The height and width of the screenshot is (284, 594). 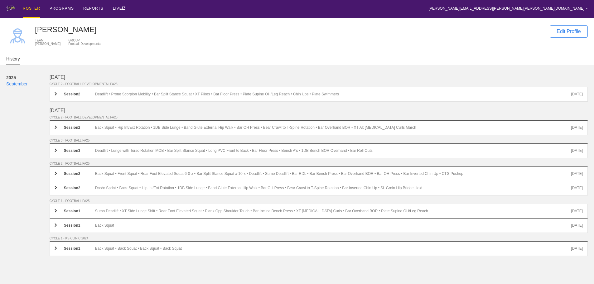 What do you see at coordinates (48, 40) in the screenshot?
I see `div: TEAM` at bounding box center [48, 40].